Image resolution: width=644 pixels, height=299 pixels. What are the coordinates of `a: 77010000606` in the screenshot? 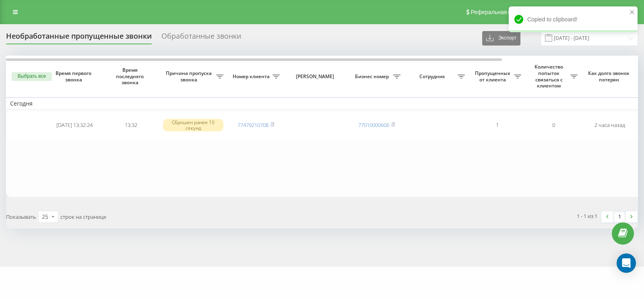 It's located at (374, 125).